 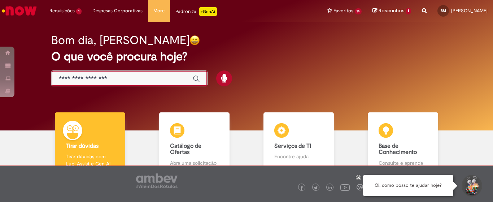 What do you see at coordinates (358, 11) in the screenshot?
I see `span: 14` at bounding box center [358, 11].